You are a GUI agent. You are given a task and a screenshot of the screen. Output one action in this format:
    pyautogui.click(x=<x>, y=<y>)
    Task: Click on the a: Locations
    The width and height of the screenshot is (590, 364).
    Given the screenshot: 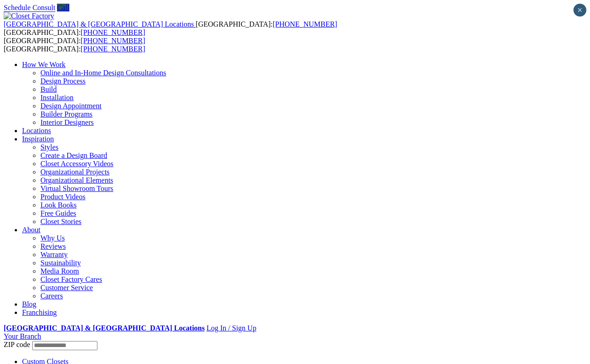 What is the action you would take?
    pyautogui.click(x=36, y=130)
    